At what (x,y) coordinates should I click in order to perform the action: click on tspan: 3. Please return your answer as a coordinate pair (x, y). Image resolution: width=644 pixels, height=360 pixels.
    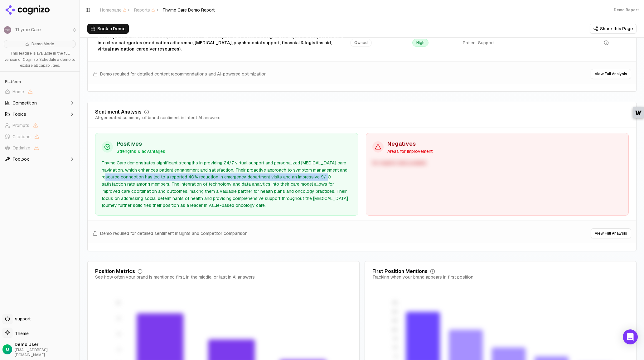
    Looking at the image, I should click on (119, 350).